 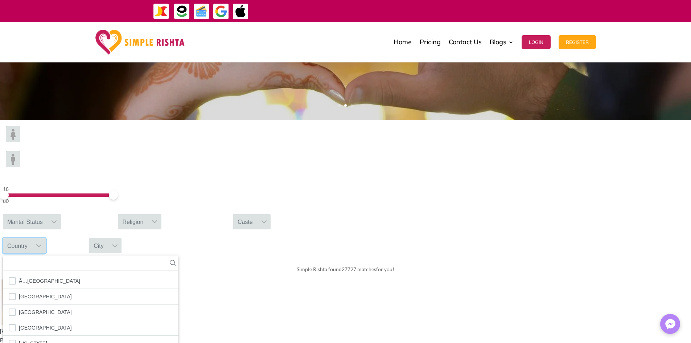 What do you see at coordinates (578, 42) in the screenshot?
I see `button: Register` at bounding box center [578, 42].